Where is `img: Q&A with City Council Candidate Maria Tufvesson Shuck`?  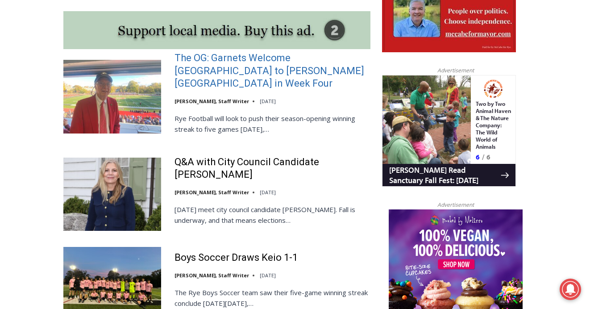
img: Q&A with City Council Candidate Maria Tufvesson Shuck is located at coordinates (112, 194).